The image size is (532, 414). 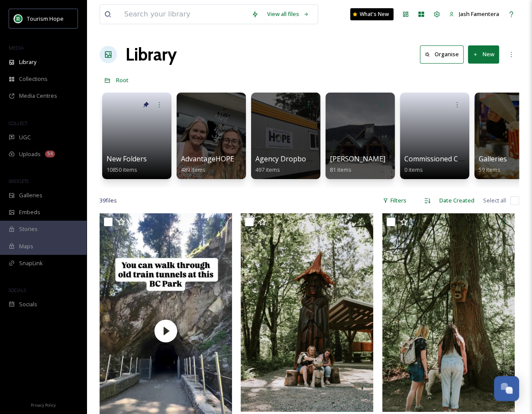 What do you see at coordinates (268, 169) in the screenshot?
I see `span: 497 items` at bounding box center [268, 169].